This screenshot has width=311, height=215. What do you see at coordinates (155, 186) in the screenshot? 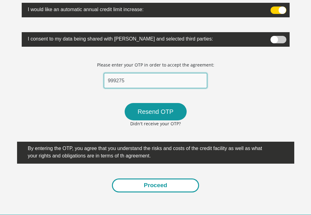
I see `button: Proceed` at bounding box center [155, 186].